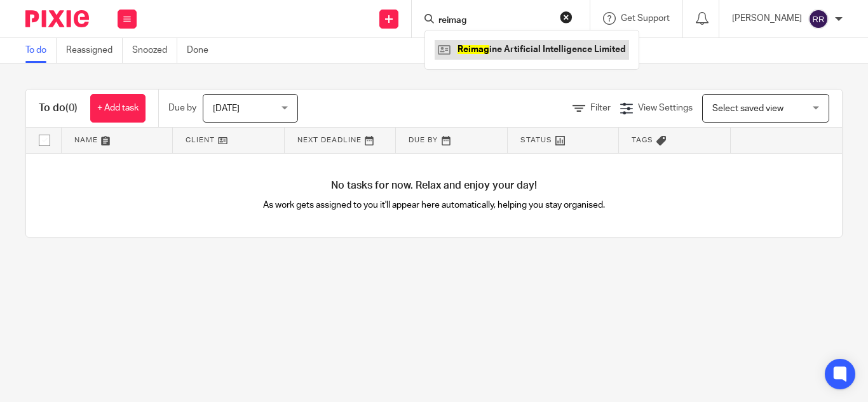 This screenshot has width=868, height=402. Describe the element at coordinates (155, 50) in the screenshot. I see `a: Snoozed` at that location.